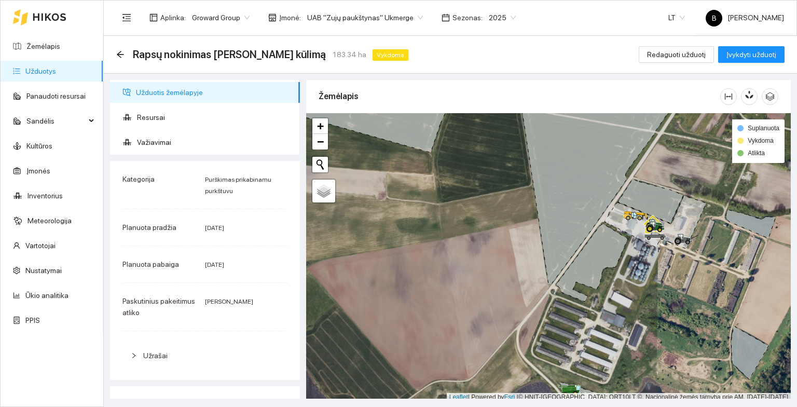 The image size is (797, 407). Describe the element at coordinates (349, 55) in the screenshot. I see `span: 183.34 ha` at that location.